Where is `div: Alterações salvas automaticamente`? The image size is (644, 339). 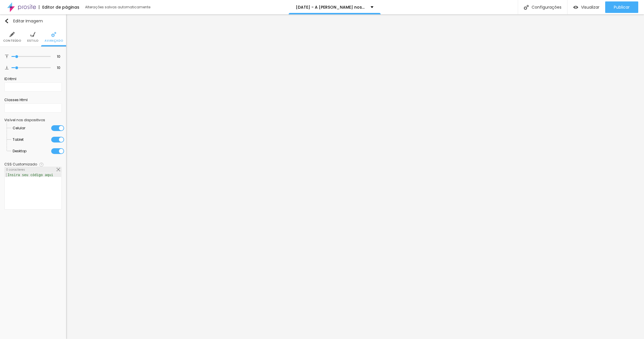 div: Alterações salvas automaticamente is located at coordinates (118, 7).